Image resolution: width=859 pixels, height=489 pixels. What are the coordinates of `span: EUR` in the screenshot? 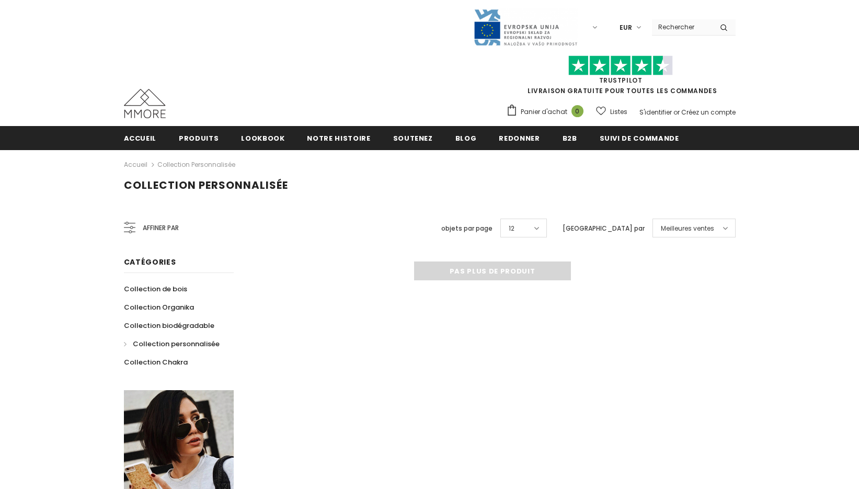 It's located at (625, 28).